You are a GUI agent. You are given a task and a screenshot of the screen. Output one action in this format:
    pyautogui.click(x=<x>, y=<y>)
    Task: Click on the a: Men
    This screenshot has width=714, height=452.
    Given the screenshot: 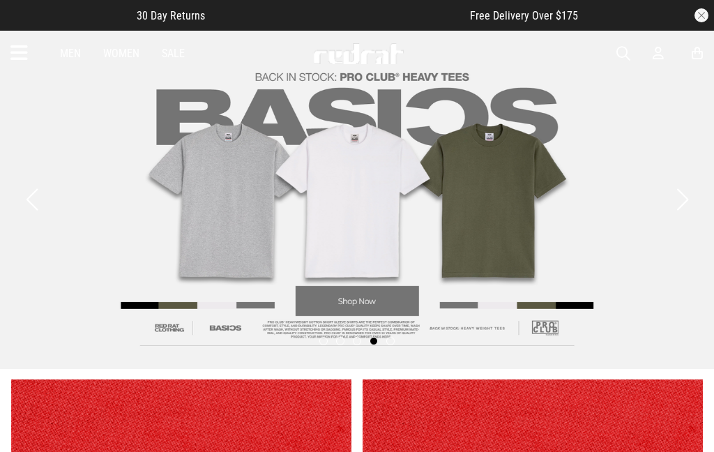 What is the action you would take?
    pyautogui.click(x=70, y=53)
    